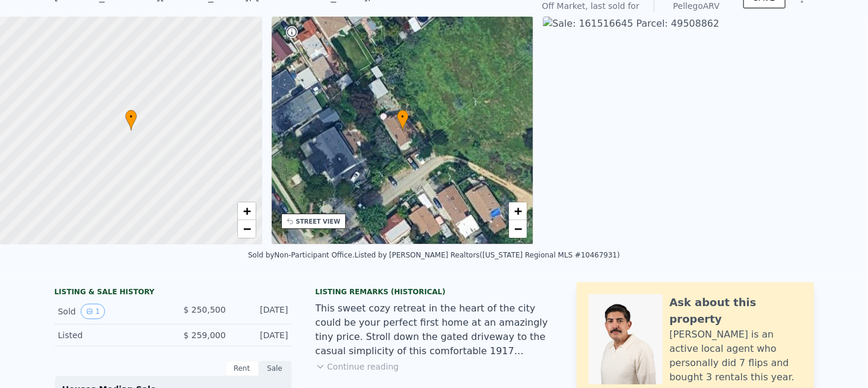 This screenshot has height=388, width=868. I want to click on div: This sweet cozy retreat in the heart of the city could be your perfect first home at an amazingly..., so click(434, 329).